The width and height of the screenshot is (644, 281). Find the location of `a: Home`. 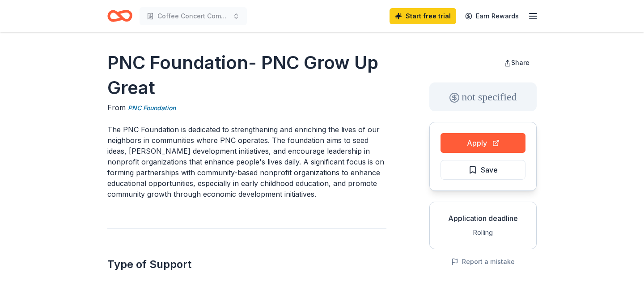

a: Home is located at coordinates (120, 16).